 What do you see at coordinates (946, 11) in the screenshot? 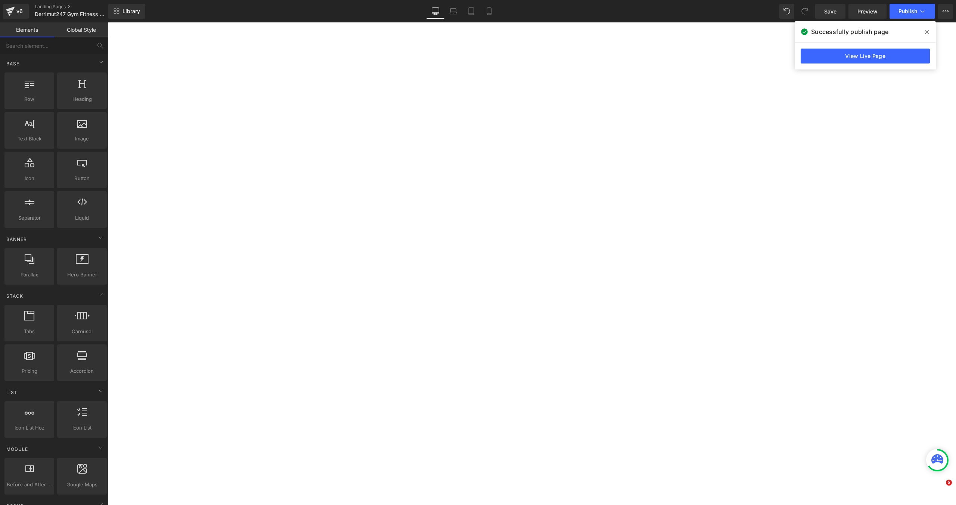
I see `button: More` at bounding box center [946, 11].